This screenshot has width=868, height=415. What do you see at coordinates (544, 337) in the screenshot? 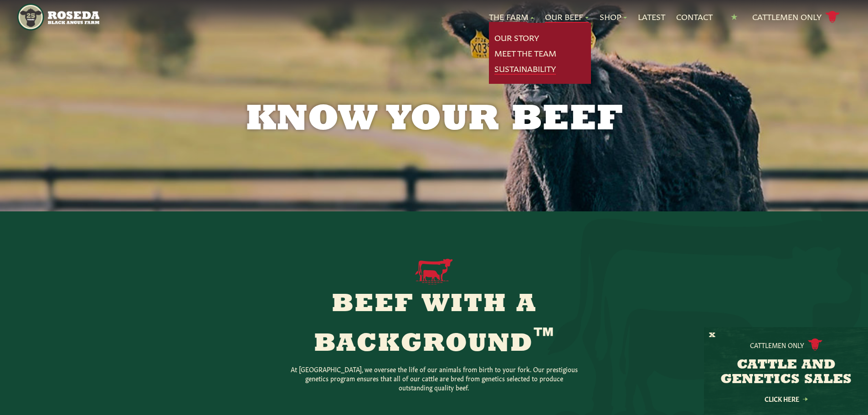
I see `sup: ™` at bounding box center [544, 337].